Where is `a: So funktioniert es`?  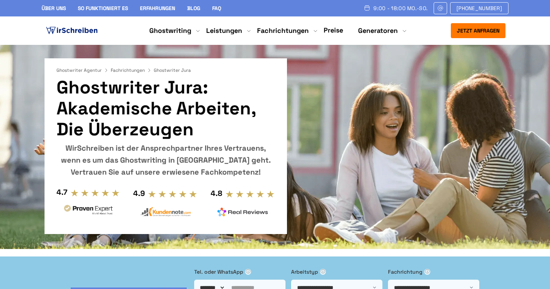
a: So funktioniert es is located at coordinates (103, 8).